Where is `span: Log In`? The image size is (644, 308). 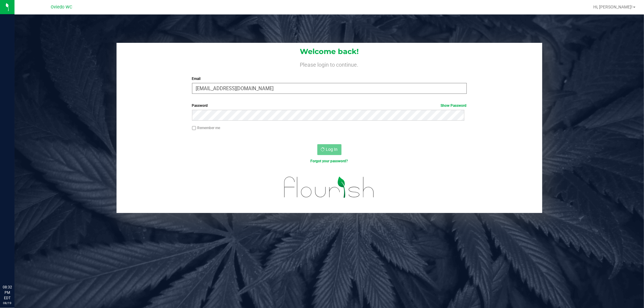 span: Log In is located at coordinates (332, 150).